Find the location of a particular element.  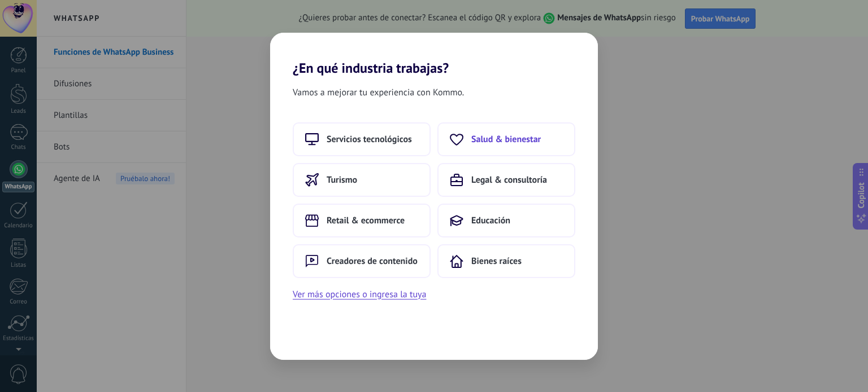

span: Vamos a mejorar tu experiencia con Kommo. is located at coordinates (378, 93).